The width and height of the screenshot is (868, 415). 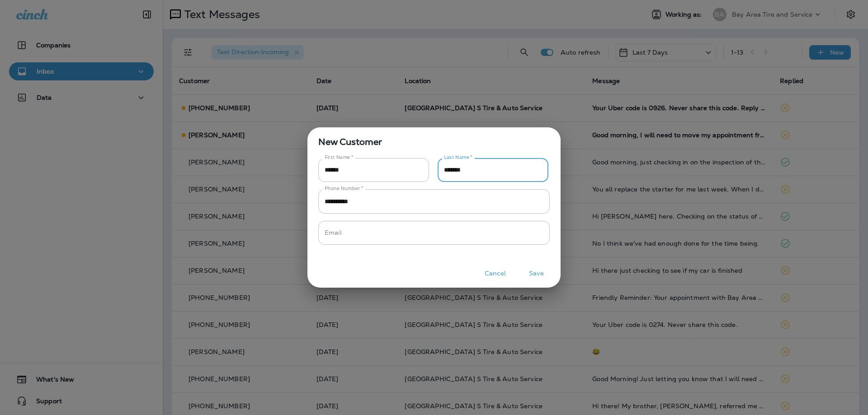 I want to click on span: New Customer, so click(x=434, y=138).